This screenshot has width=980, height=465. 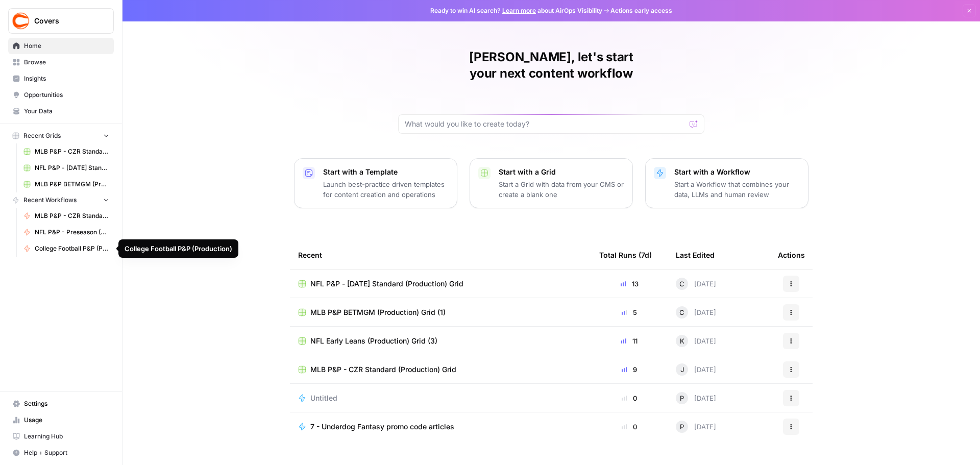 I want to click on span: Usage, so click(x=67, y=420).